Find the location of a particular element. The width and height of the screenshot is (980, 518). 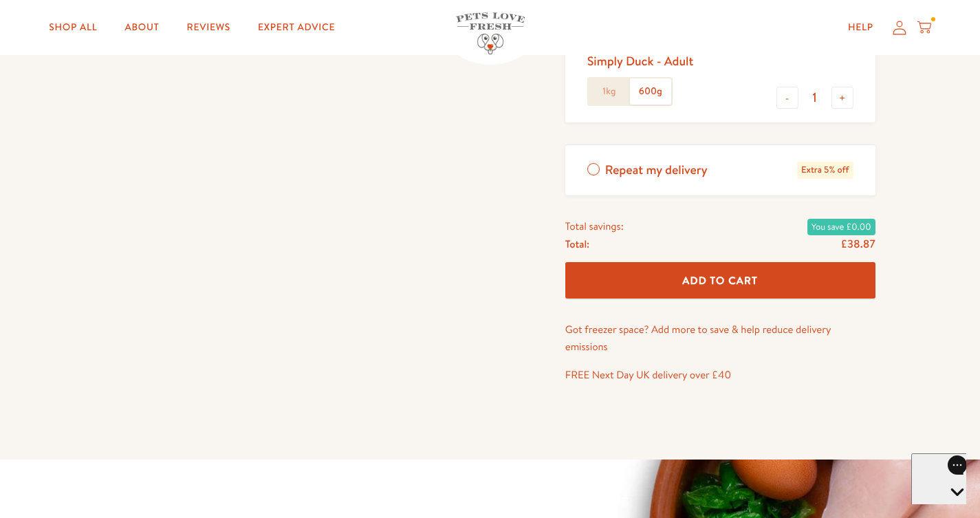

span: Extra 5% off is located at coordinates (824, 170).